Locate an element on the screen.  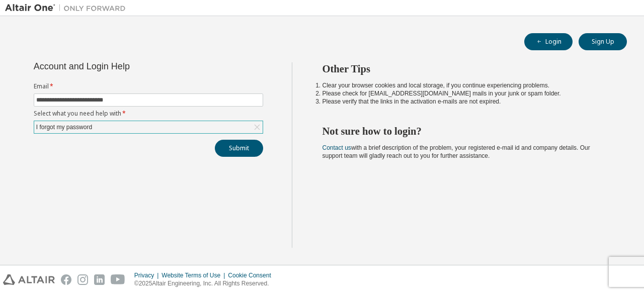
p: © 2025 Altair Engineering, Inc. All Rights Reserved. is located at coordinates (206, 284).